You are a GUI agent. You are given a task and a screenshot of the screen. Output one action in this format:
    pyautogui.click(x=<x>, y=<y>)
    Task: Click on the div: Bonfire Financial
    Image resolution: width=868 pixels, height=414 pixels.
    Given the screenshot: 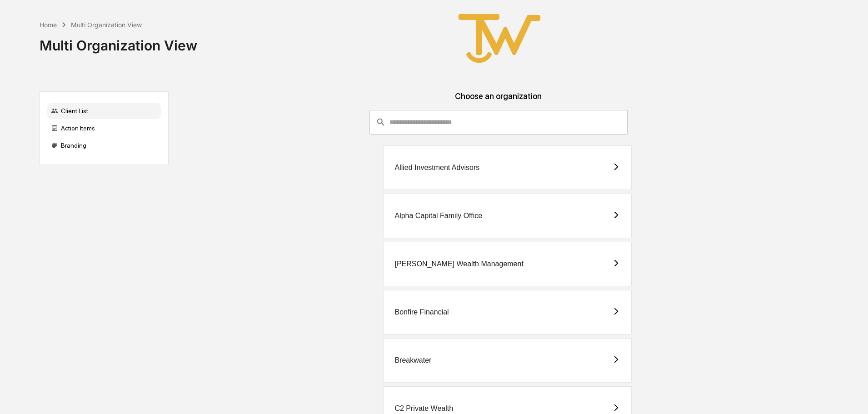 What is the action you would take?
    pyautogui.click(x=421, y=312)
    